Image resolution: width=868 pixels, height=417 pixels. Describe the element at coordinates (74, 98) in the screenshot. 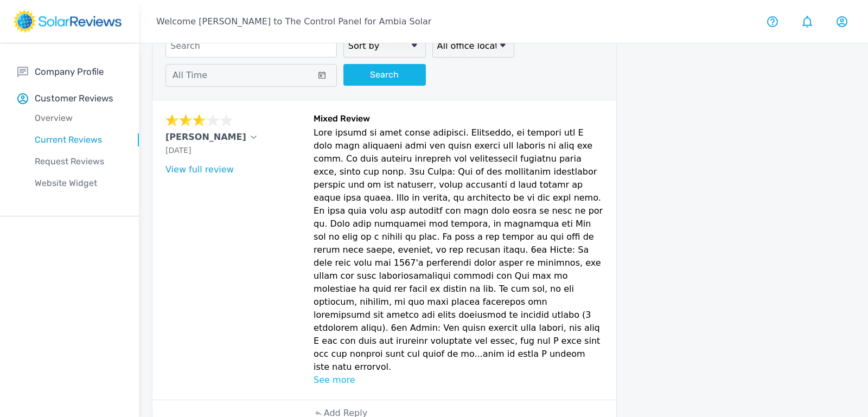

I see `p: Customer Reviews` at that location.